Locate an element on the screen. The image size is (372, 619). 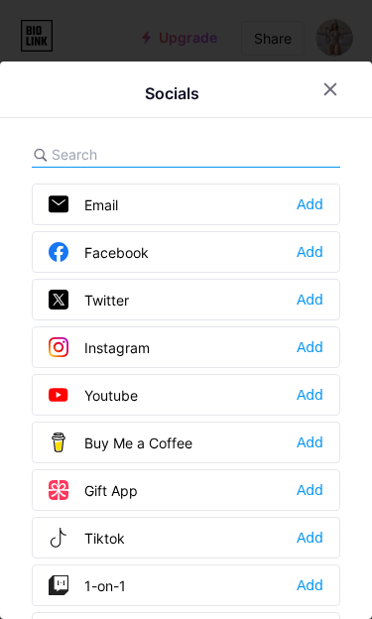
div: Buy Me a Coffee is located at coordinates (120, 443).